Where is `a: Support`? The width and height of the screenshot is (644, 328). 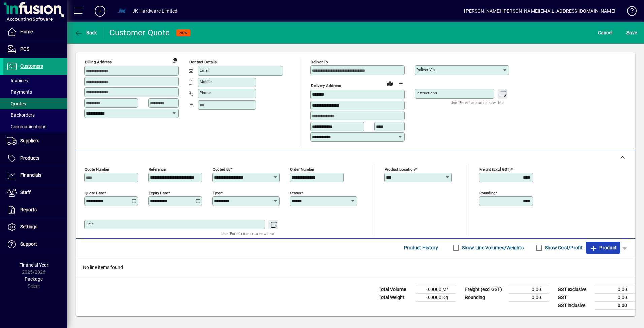 a: Support is located at coordinates (36, 244).